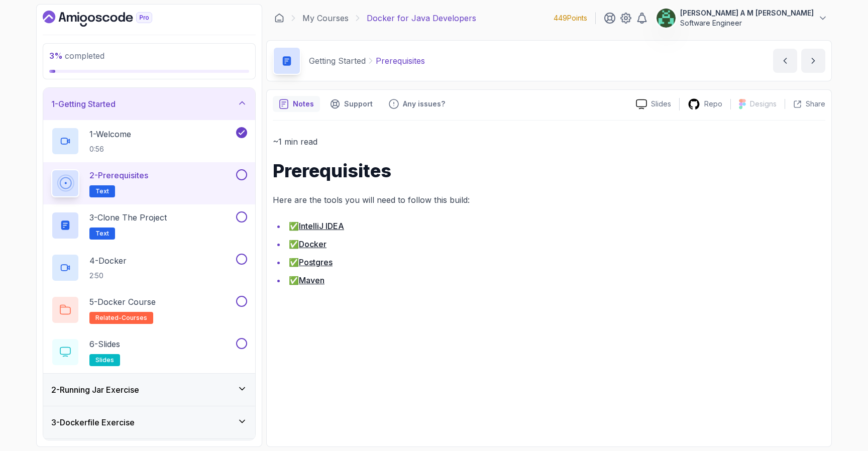 Image resolution: width=868 pixels, height=451 pixels. I want to click on button: 4-Docker2:50, so click(149, 268).